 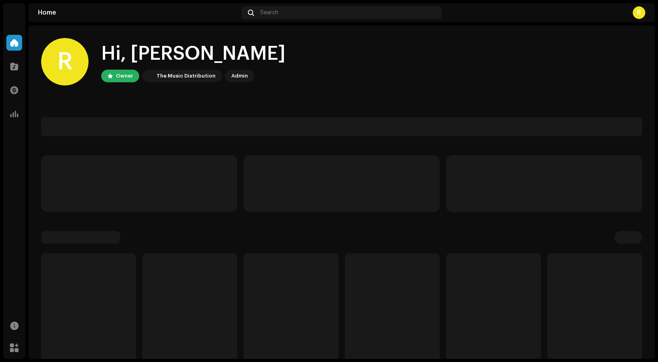 What do you see at coordinates (186, 76) in the screenshot?
I see `div: The Music Distribution` at bounding box center [186, 76].